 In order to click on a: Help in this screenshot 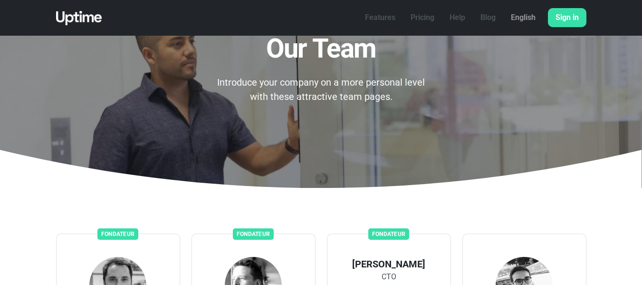, I will do `click(457, 18)`.